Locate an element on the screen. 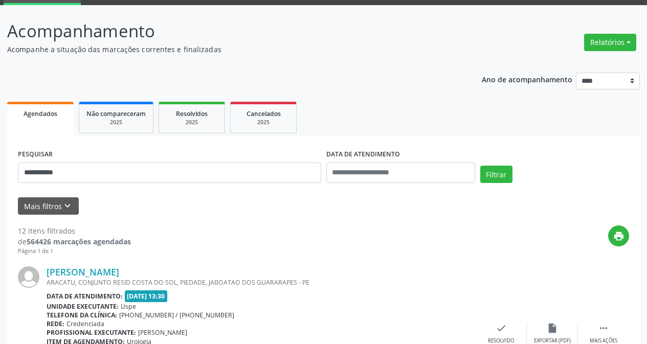 The image size is (647, 344). button: Mais filtroskeyboard_arrow_down is located at coordinates (48, 206).